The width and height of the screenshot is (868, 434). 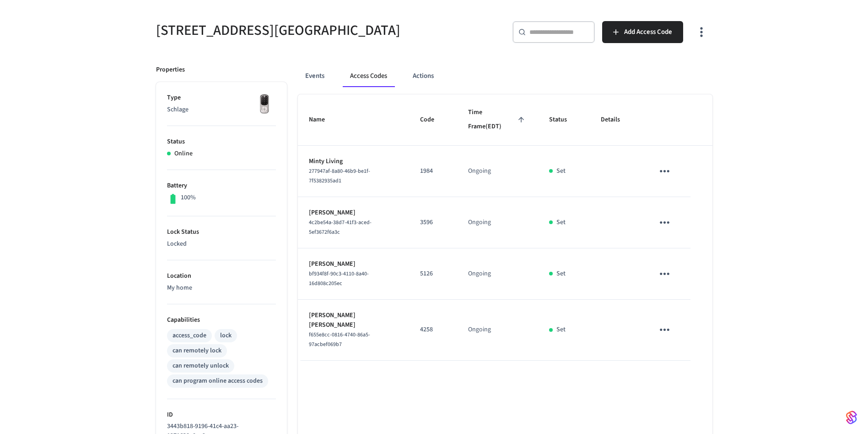 What do you see at coordinates (222, 97) in the screenshot?
I see `p: Type` at bounding box center [222, 97].